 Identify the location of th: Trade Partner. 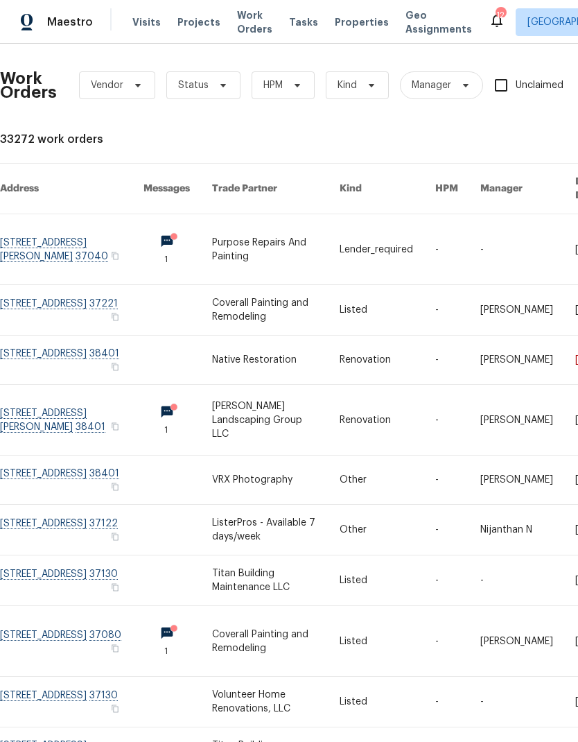
(265, 189).